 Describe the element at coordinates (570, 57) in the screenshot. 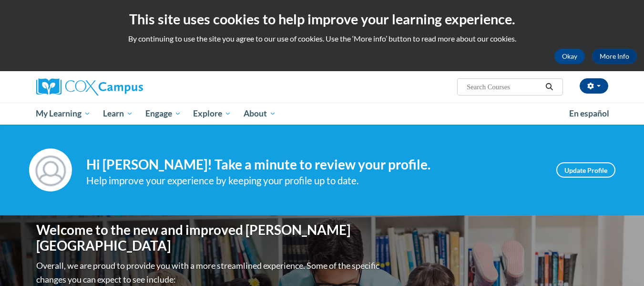

I see `button: Okay` at that location.